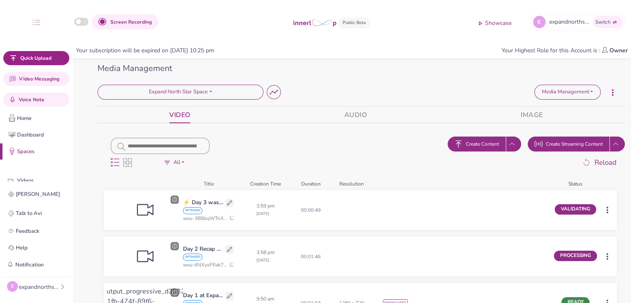 Image resolution: width=631 pixels, height=303 pixels. What do you see at coordinates (36, 248) in the screenshot?
I see `a: Help` at bounding box center [36, 248].